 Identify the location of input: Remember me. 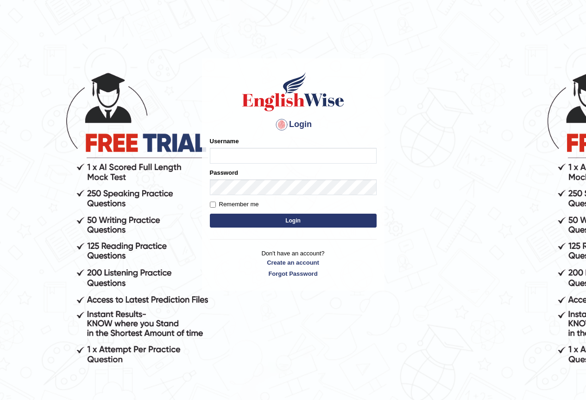
(213, 204).